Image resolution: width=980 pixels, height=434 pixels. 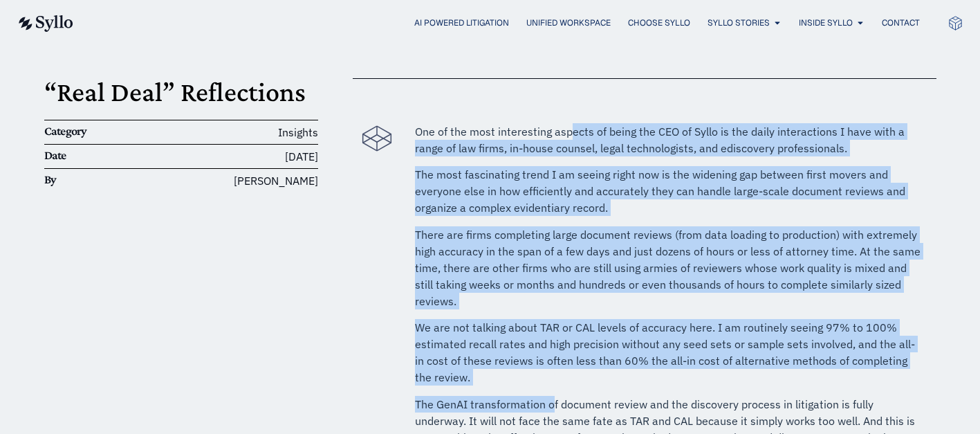 What do you see at coordinates (668, 140) in the screenshot?
I see `p: One of the most interesting aspects of being the CEO of Syllo is the daily interactions I have wi...` at bounding box center [668, 140].